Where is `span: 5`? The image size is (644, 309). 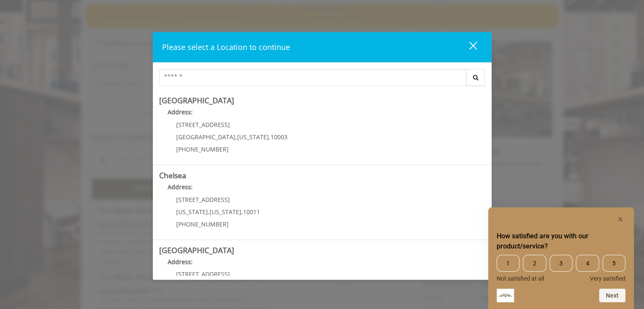 span: 5 is located at coordinates (614, 263).